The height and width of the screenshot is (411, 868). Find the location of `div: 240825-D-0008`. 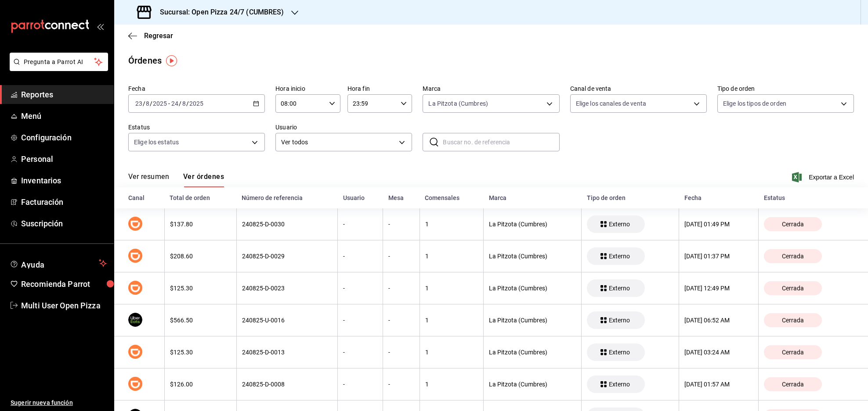

div: 240825-D-0008 is located at coordinates (287, 384).